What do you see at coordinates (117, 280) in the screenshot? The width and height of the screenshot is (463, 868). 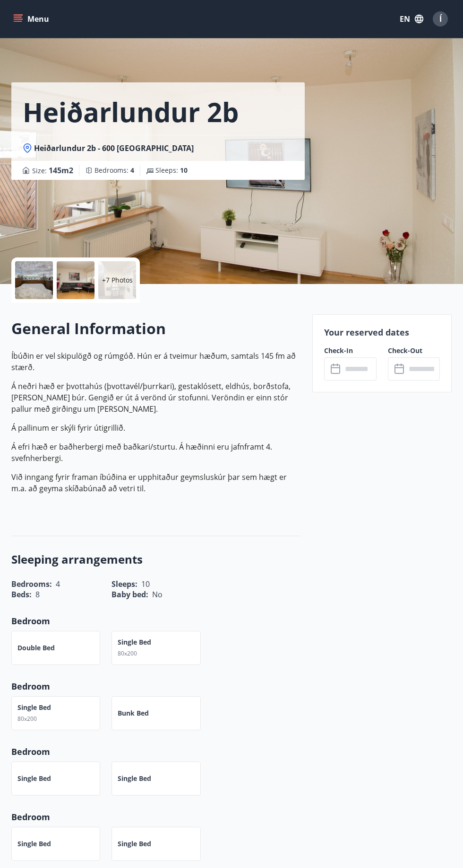 I see `p: +7 Photos` at bounding box center [117, 280].